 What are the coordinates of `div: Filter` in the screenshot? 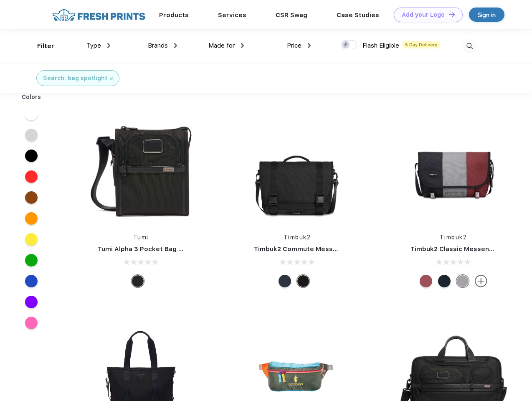 It's located at (45, 46).